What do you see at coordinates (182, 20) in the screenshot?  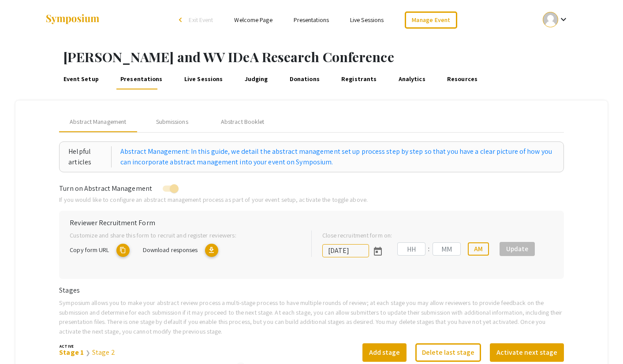 I see `div: arrow_back_ios` at bounding box center [182, 20].